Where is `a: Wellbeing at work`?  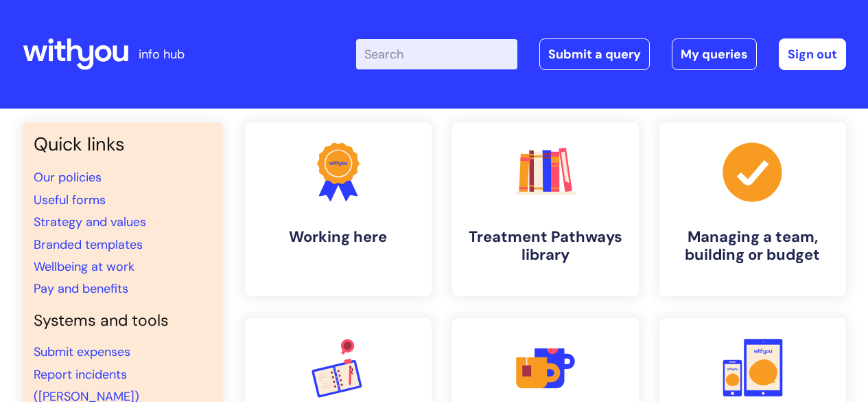
a: Wellbeing at work is located at coordinates (84, 267).